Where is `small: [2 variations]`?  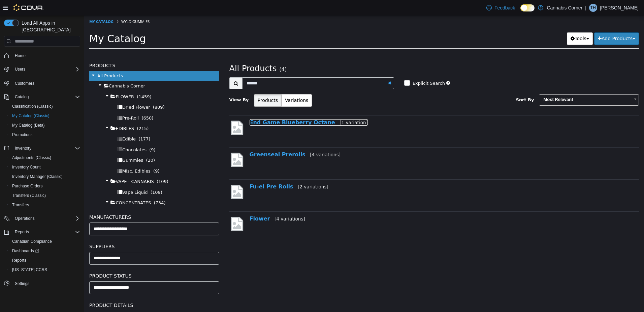
small: [2 variations] is located at coordinates (229, 171).